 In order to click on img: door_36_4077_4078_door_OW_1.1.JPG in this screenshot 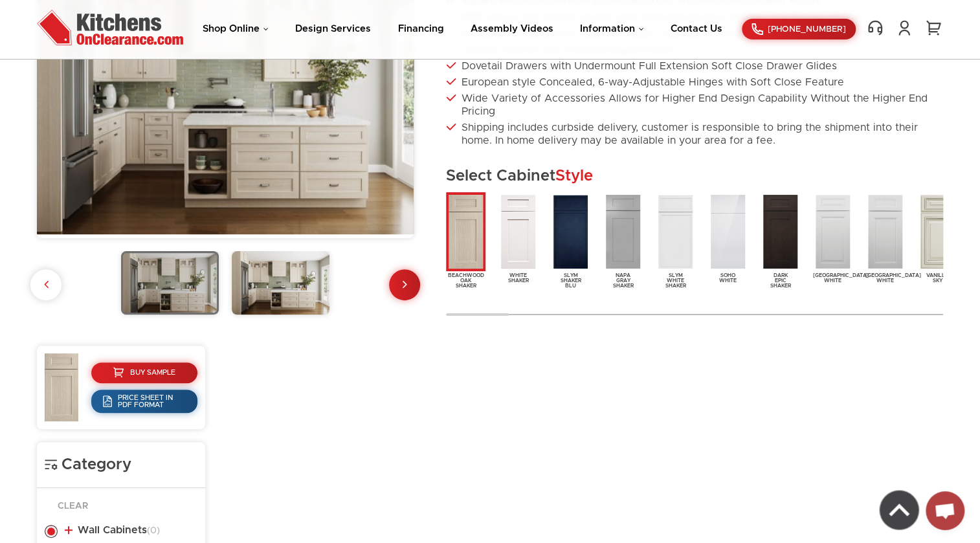, I will do `click(832, 232)`.